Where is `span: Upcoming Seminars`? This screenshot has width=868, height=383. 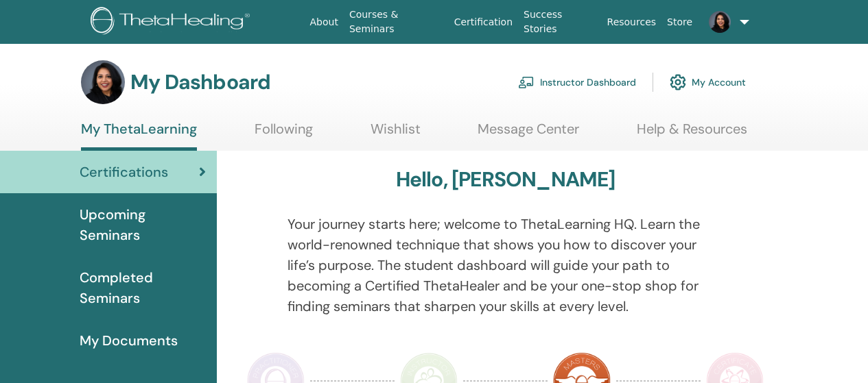 span: Upcoming Seminars is located at coordinates (142, 225).